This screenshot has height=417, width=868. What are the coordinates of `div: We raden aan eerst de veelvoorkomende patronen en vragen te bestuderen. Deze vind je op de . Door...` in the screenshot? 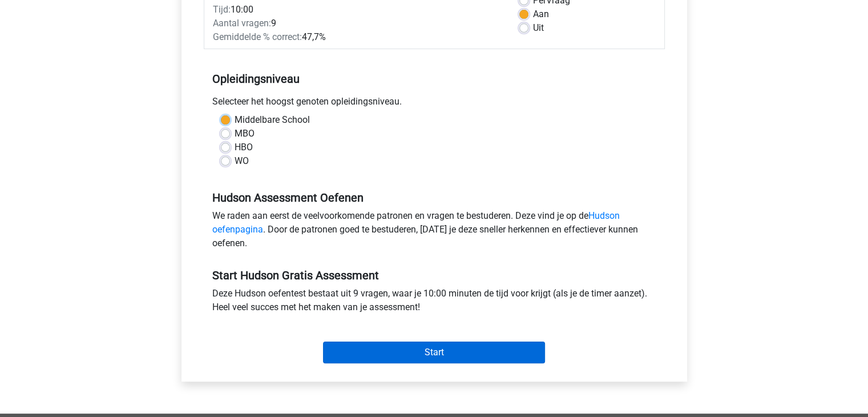 It's located at (434, 232).